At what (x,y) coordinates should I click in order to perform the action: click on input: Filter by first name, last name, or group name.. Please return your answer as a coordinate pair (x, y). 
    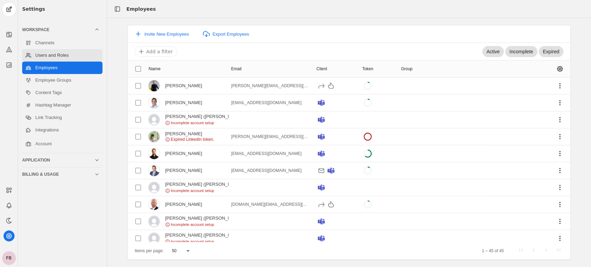
    Looking at the image, I should click on (310, 52).